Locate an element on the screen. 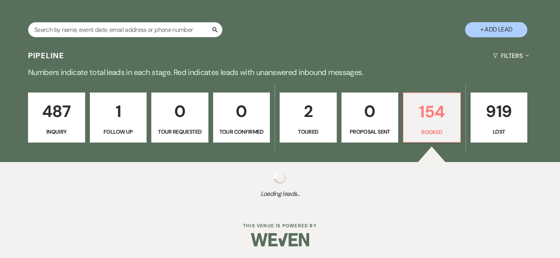 Image resolution: width=560 pixels, height=258 pixels. a: 487Inquiry is located at coordinates (56, 118).